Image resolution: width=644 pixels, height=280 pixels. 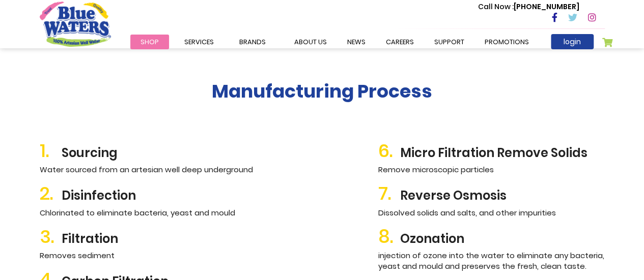 I want to click on span: 7., so click(x=389, y=193).